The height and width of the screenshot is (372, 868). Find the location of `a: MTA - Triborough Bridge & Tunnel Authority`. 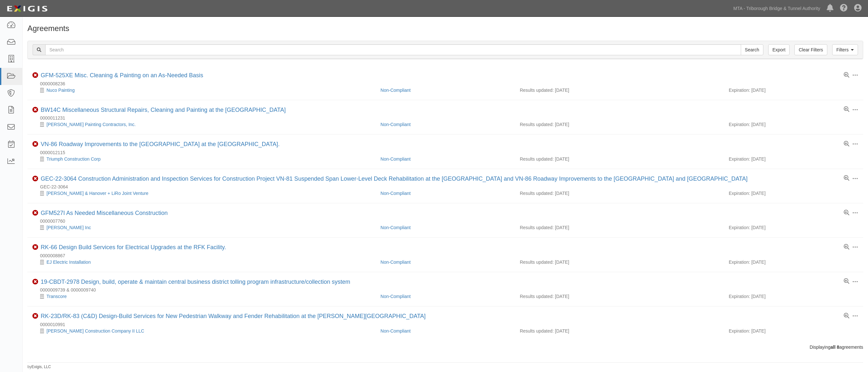

a: MTA - Triborough Bridge & Tunnel Authority is located at coordinates (777, 9).